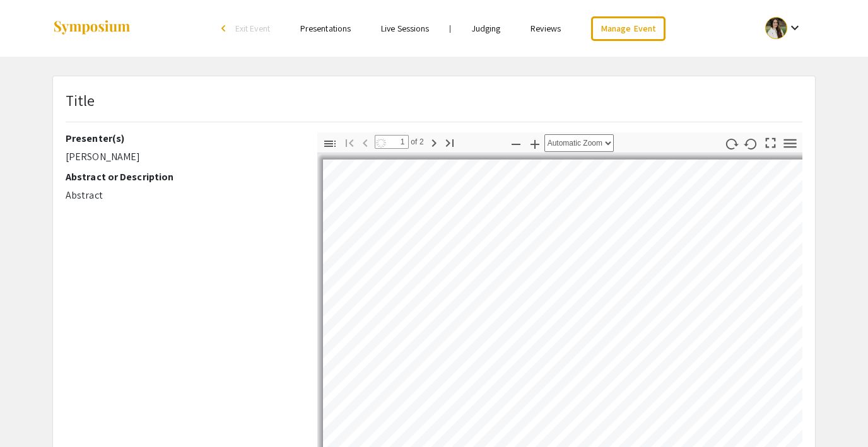  I want to click on a: Reviews, so click(545, 29).